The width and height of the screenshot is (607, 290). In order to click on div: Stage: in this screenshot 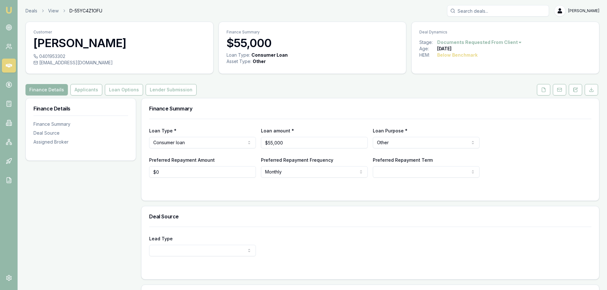, I will do `click(429, 42)`.